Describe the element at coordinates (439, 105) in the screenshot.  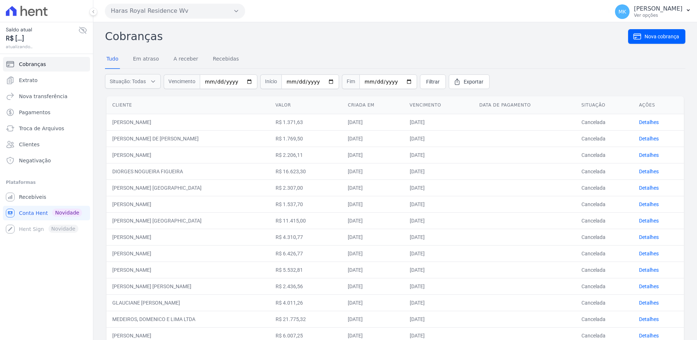
I see `th: Vencimento` at that location.